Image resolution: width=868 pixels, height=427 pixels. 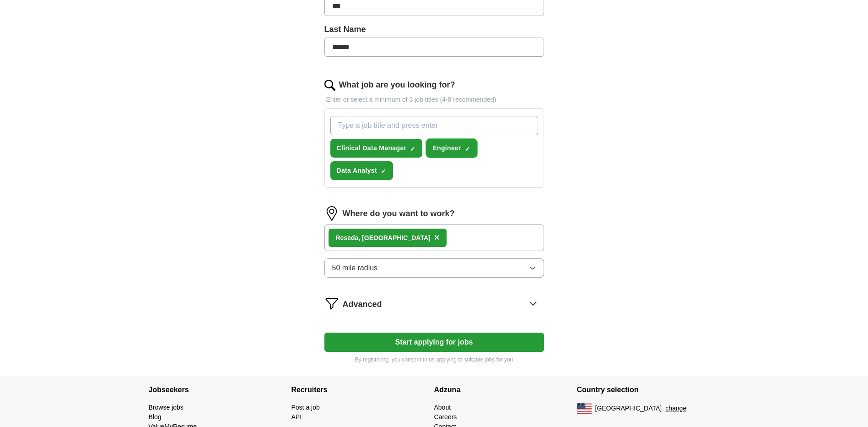 I want to click on strong: Reseda, so click(x=347, y=238).